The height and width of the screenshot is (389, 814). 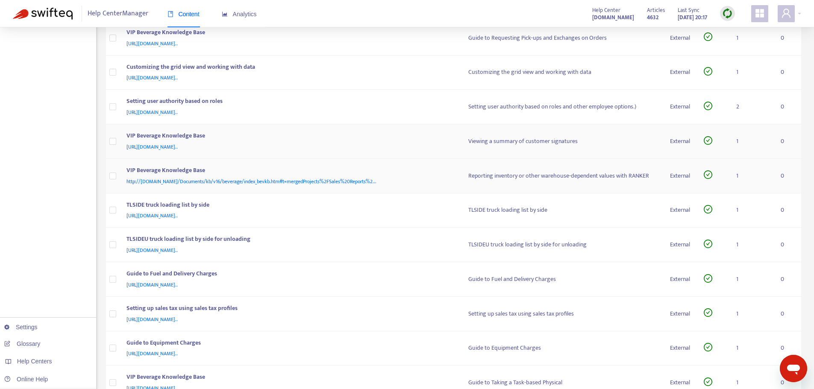 I want to click on a: Glossary, so click(x=22, y=344).